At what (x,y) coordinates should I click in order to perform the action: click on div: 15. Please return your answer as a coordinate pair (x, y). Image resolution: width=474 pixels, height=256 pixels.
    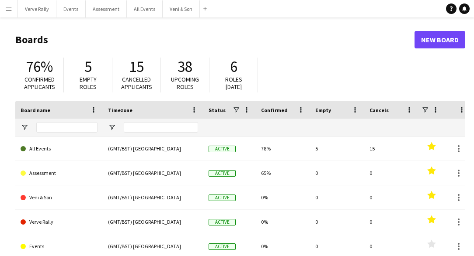
    Looking at the image, I should click on (391, 149).